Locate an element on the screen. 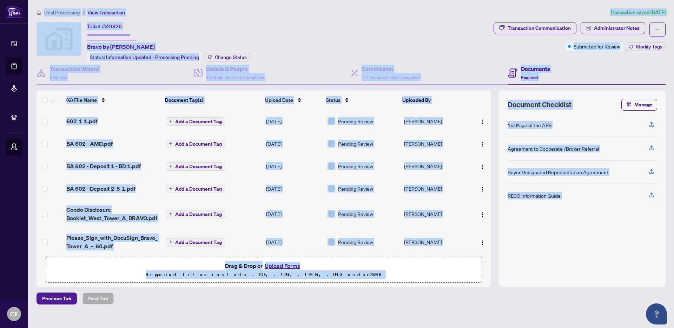  button: Open asap is located at coordinates (657, 314).